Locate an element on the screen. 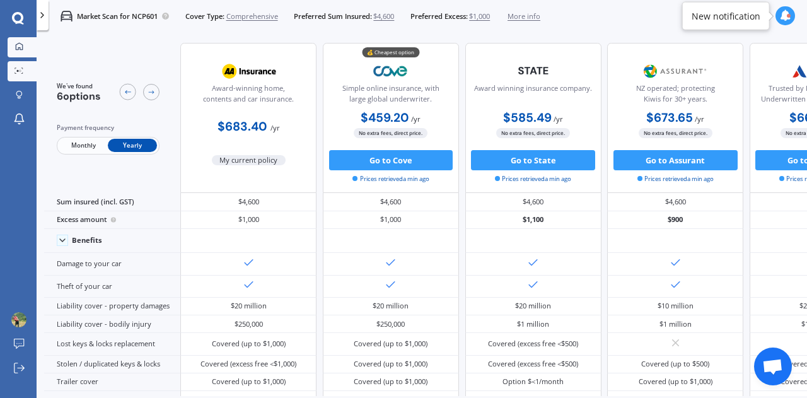 This screenshot has height=398, width=807. b: $673.65 is located at coordinates (670, 117).